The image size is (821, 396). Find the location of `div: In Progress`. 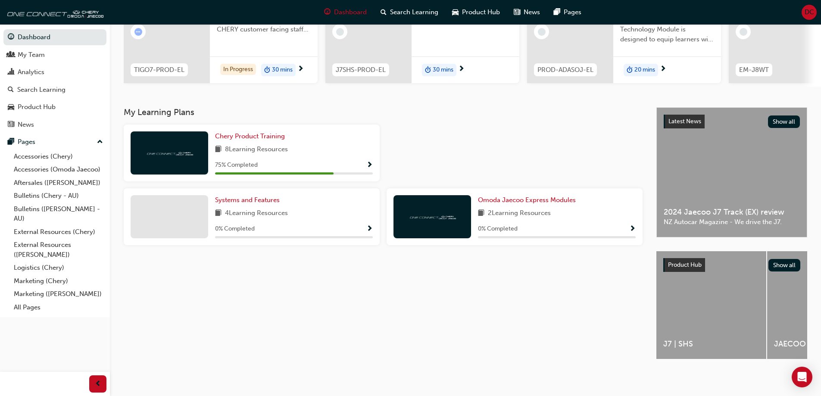

div: In Progress is located at coordinates (238, 69).